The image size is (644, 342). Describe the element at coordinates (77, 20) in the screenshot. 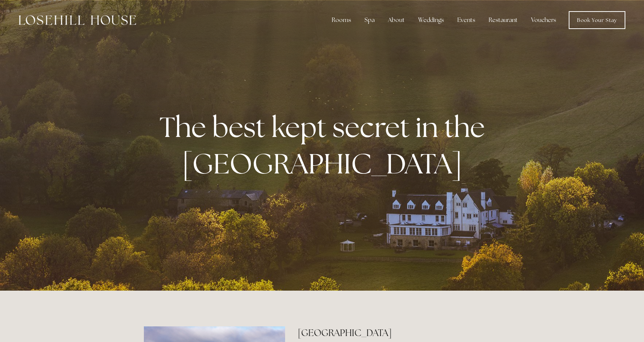

I see `img: Losehill House` at that location.